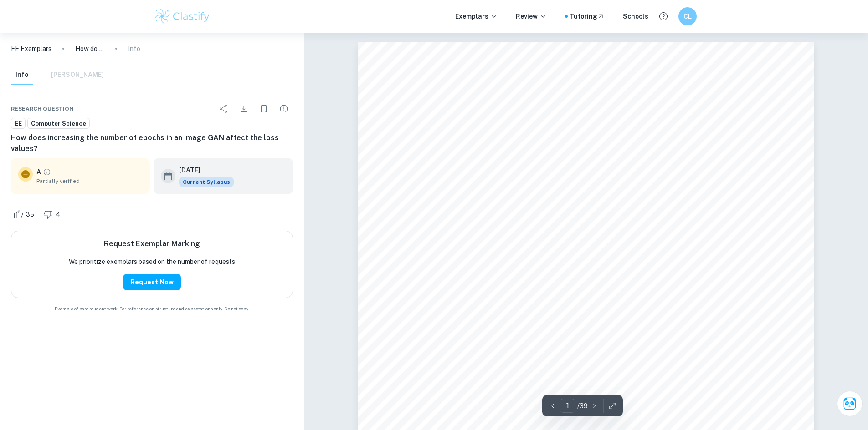 The width and height of the screenshot is (868, 430). Describe the element at coordinates (89, 181) in the screenshot. I see `span: Partially verified` at that location.